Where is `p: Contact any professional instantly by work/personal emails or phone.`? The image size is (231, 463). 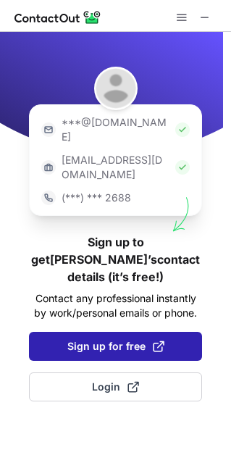
p: Contact any professional instantly by work/personal emails or phone. is located at coordinates (115, 306).